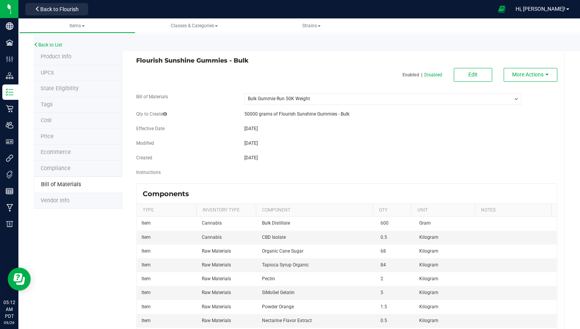 This screenshot has height=329, width=580. I want to click on th: Inventory Type, so click(226, 210).